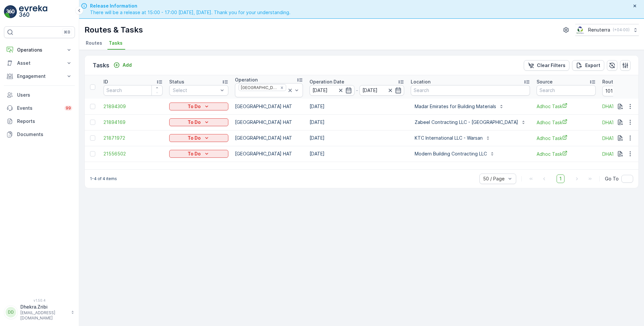  I want to click on button: Export, so click(588, 66).